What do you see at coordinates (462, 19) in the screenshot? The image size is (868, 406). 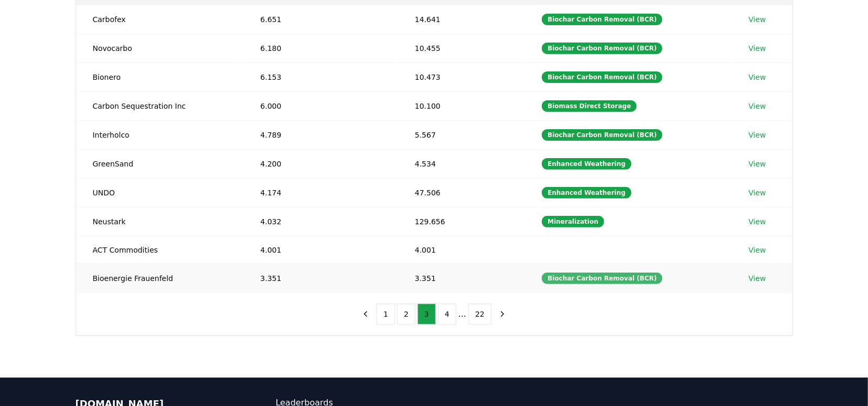 I see `td: 14.641` at bounding box center [462, 19].